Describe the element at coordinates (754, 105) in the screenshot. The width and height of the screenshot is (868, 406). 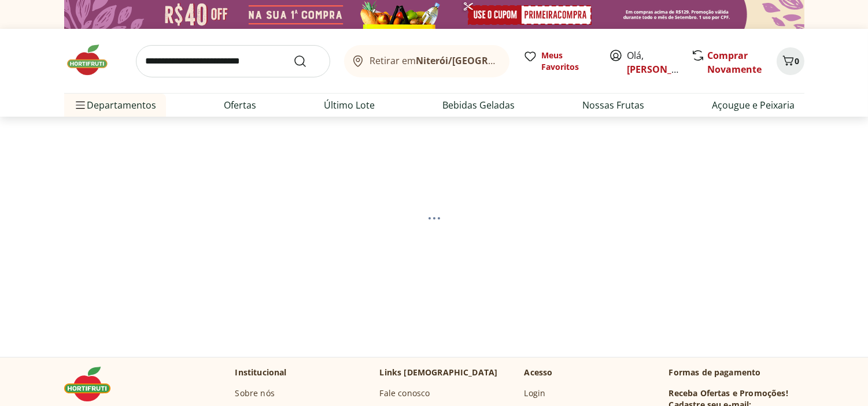
I see `a: Açougue e Peixaria` at that location.